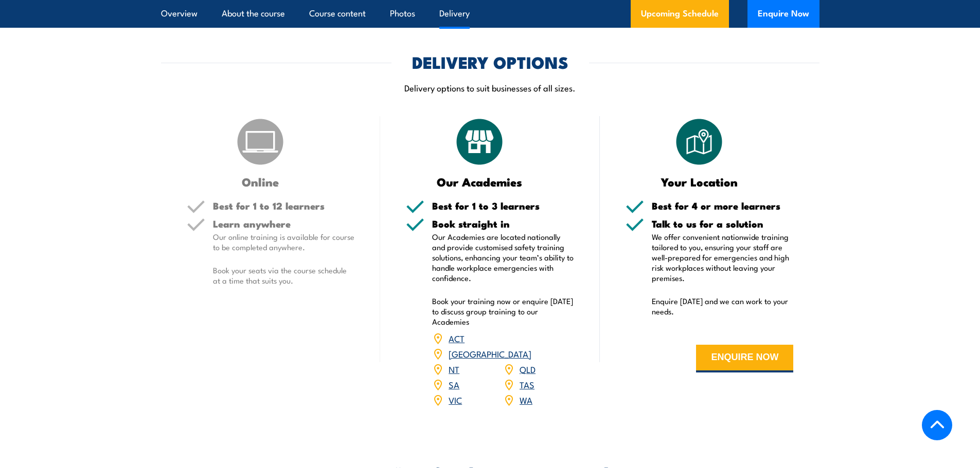 The height and width of the screenshot is (468, 980). I want to click on p: Our online training is available for course to be completed anywhere., so click(284, 242).